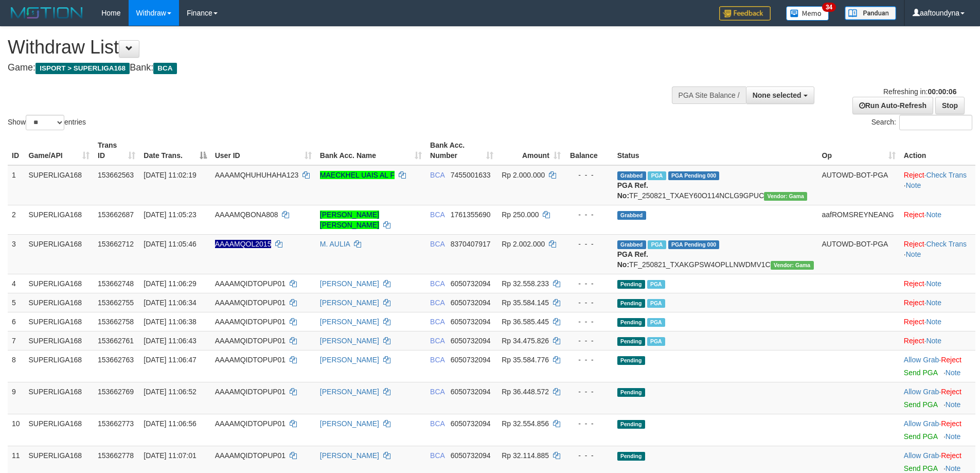 The height and width of the screenshot is (473, 980). Describe the element at coordinates (936, 122) in the screenshot. I see `input: Search:` at that location.